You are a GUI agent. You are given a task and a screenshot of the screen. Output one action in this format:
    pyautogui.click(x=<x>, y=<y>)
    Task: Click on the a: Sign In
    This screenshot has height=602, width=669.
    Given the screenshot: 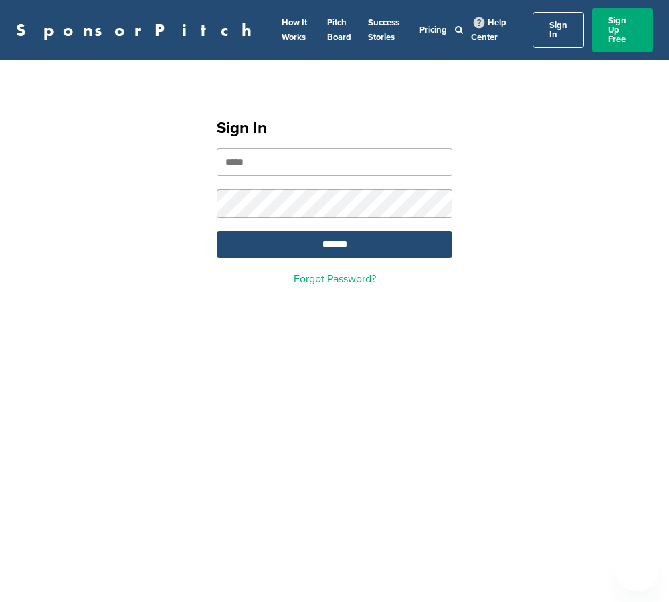 What is the action you would take?
    pyautogui.click(x=558, y=30)
    